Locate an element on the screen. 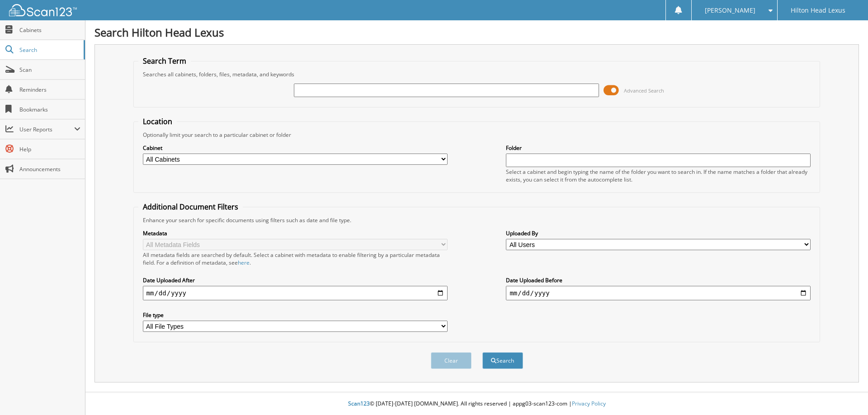 This screenshot has width=868, height=415. label: Uploaded By is located at coordinates (659, 233).